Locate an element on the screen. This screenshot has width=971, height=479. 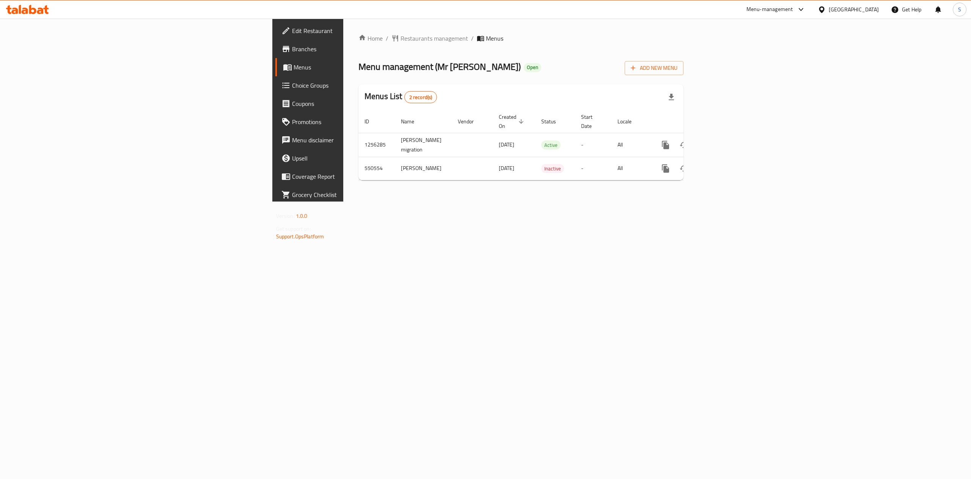
nav: breadcrumb is located at coordinates (521, 38).